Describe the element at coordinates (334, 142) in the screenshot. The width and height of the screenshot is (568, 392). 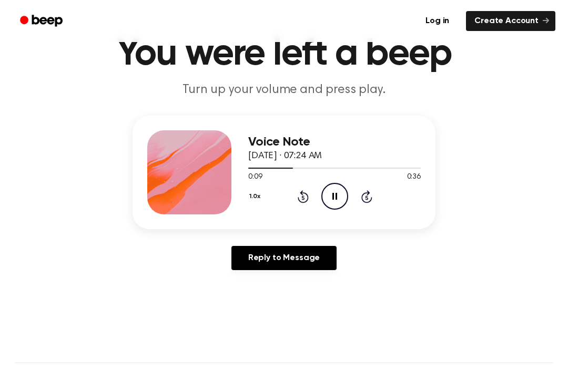
I see `h3: Voice Note` at that location.